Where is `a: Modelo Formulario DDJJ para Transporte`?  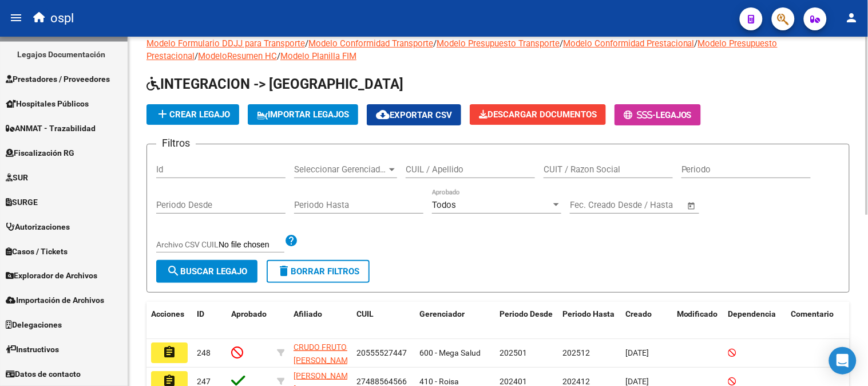 a: Modelo Formulario DDJJ para Transporte is located at coordinates (225, 43).